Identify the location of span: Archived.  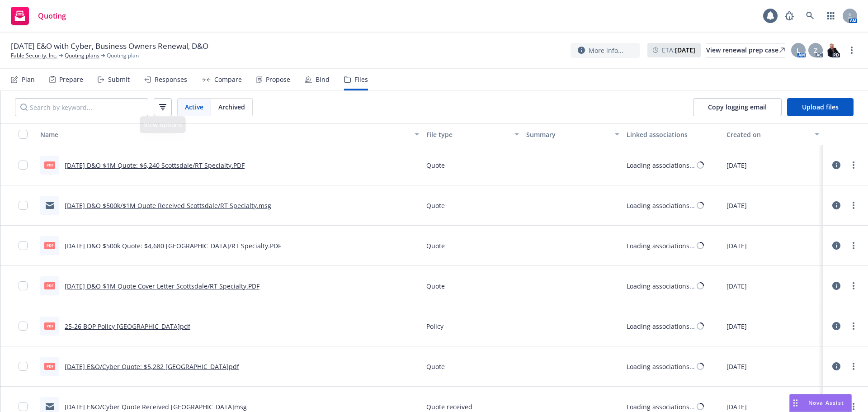
(232, 107).